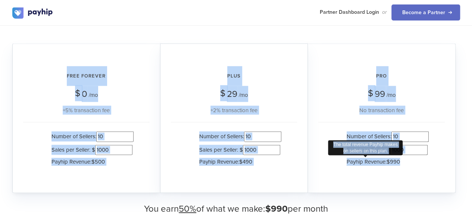  What do you see at coordinates (380, 94) in the screenshot?
I see `span: 99` at bounding box center [380, 94].